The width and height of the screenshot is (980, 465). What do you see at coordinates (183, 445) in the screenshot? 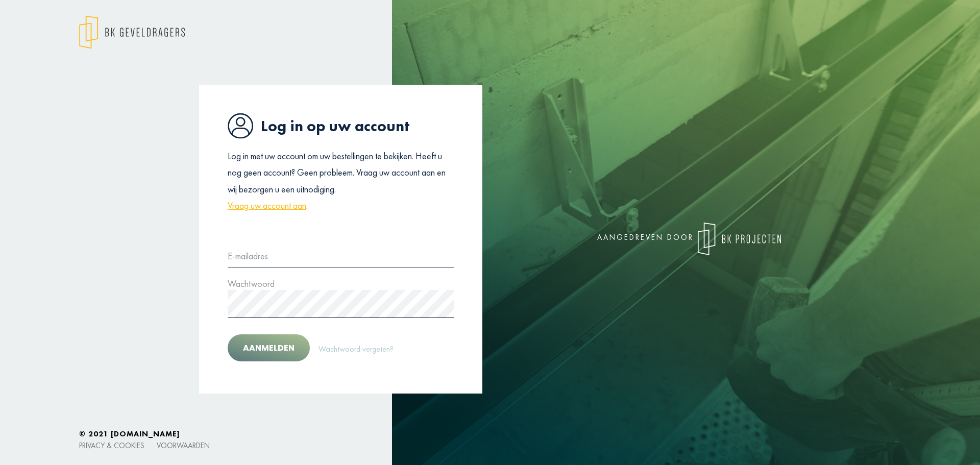
I see `a: Voorwaarden` at bounding box center [183, 445].